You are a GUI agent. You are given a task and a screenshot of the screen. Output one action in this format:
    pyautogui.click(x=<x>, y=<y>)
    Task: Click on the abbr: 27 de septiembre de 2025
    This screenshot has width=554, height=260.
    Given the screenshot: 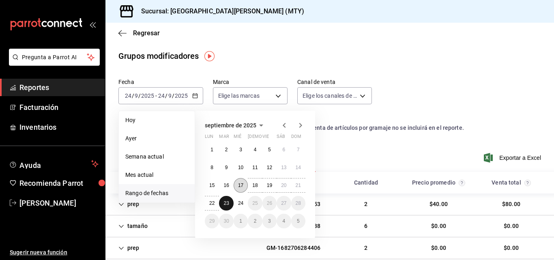 What is the action you would take?
    pyautogui.click(x=284, y=203)
    